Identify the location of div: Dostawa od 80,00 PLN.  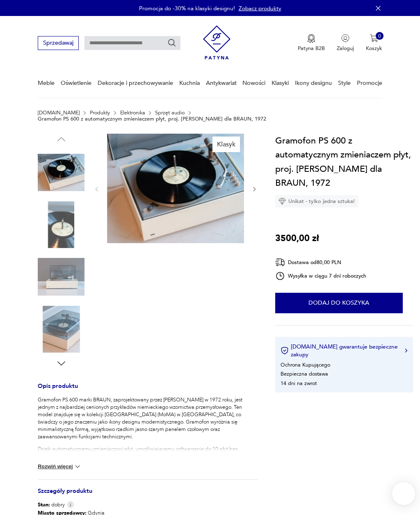
(321, 262).